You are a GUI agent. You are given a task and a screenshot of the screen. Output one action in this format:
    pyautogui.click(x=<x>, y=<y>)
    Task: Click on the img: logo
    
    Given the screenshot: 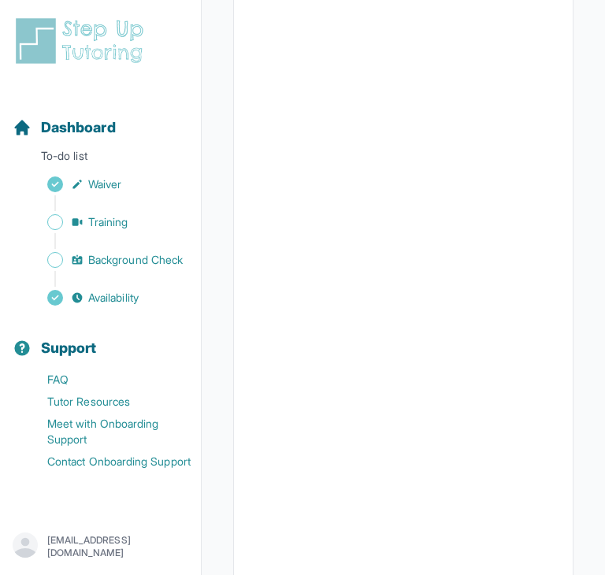 What is the action you would take?
    pyautogui.click(x=83, y=41)
    